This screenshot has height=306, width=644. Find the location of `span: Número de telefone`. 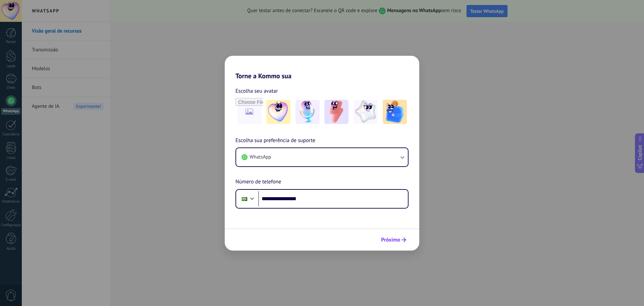

span: Número de telefone is located at coordinates (258, 182).